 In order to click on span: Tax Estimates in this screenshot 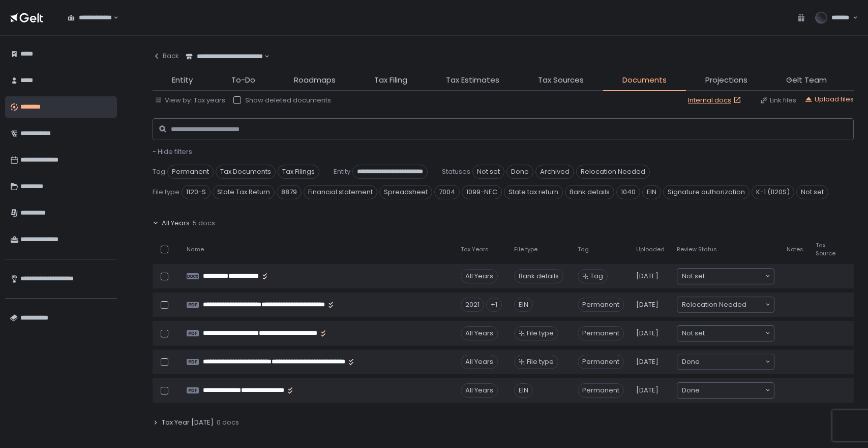, I will do `click(473, 80)`.